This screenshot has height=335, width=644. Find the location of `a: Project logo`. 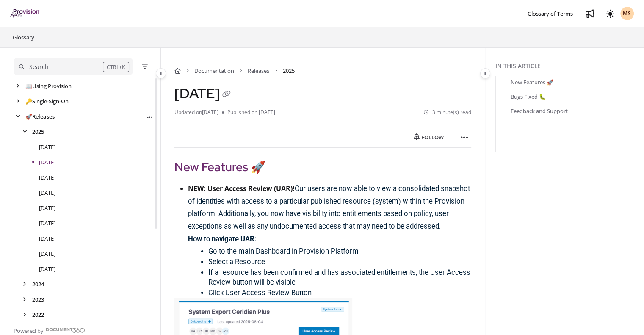

a: Project logo is located at coordinates (25, 14).